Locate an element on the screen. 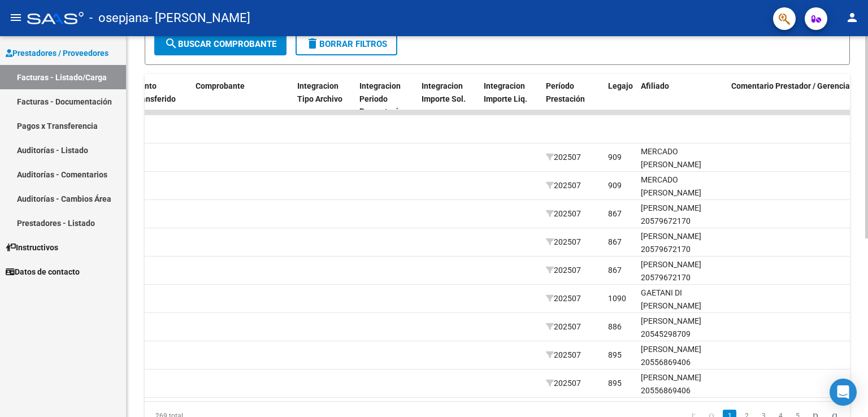  span: Integracion Tipo Archivo is located at coordinates (320, 92).